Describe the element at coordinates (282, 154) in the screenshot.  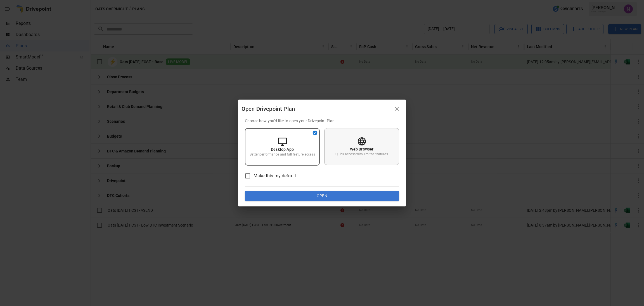
I see `p: Better performance and full feature access` at that location.